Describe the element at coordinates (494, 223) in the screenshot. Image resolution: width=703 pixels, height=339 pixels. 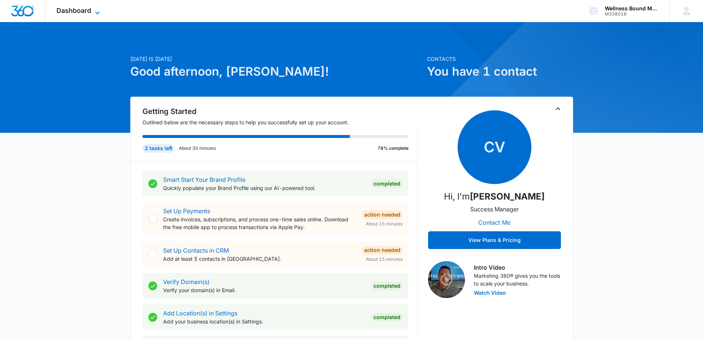
I see `button: Contact Me` at that location.